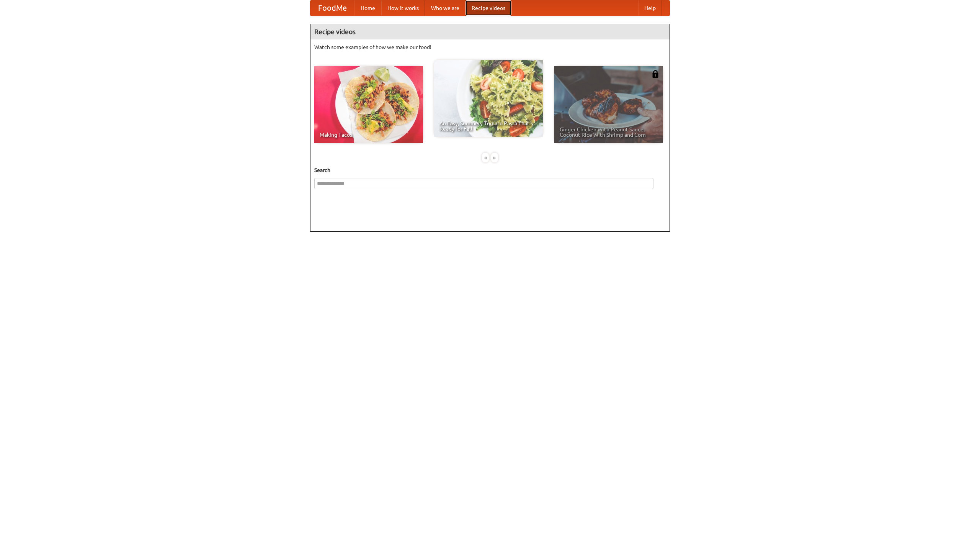  Describe the element at coordinates (490, 32) in the screenshot. I see `h4: Recipe videos` at that location.